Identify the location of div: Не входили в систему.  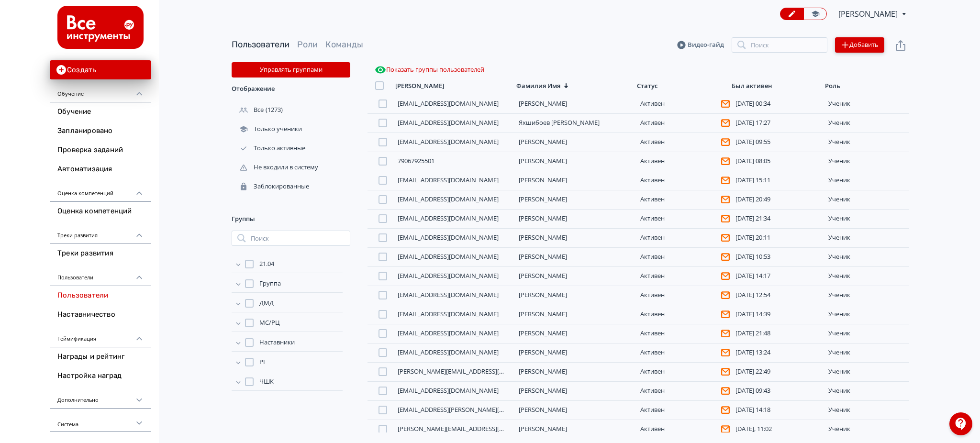
(276, 168).